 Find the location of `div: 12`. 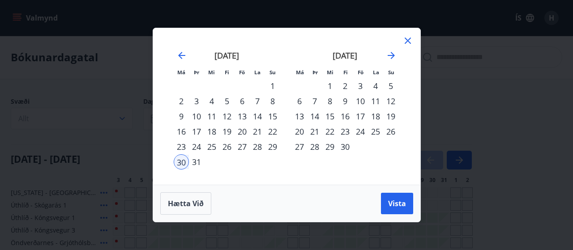

div: 12 is located at coordinates (391, 101).